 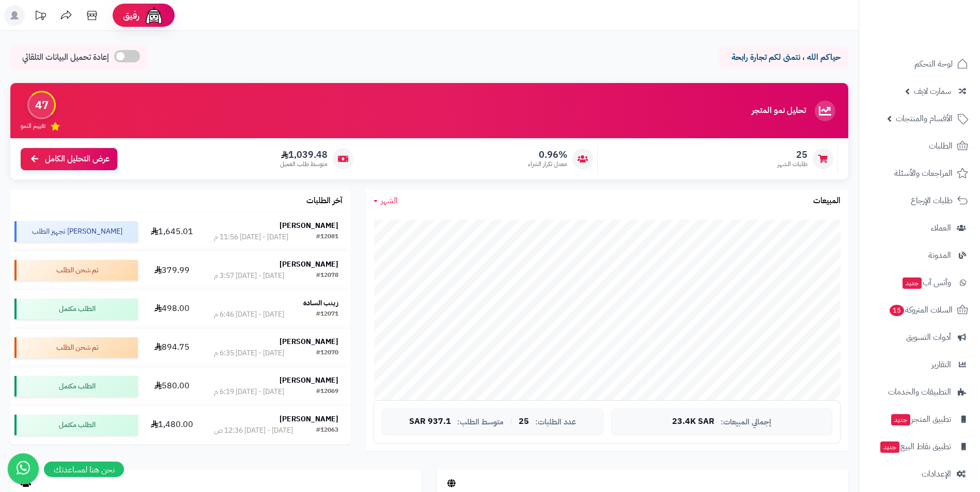 I want to click on span: التطبيقات والخدمات, so click(x=919, y=392).